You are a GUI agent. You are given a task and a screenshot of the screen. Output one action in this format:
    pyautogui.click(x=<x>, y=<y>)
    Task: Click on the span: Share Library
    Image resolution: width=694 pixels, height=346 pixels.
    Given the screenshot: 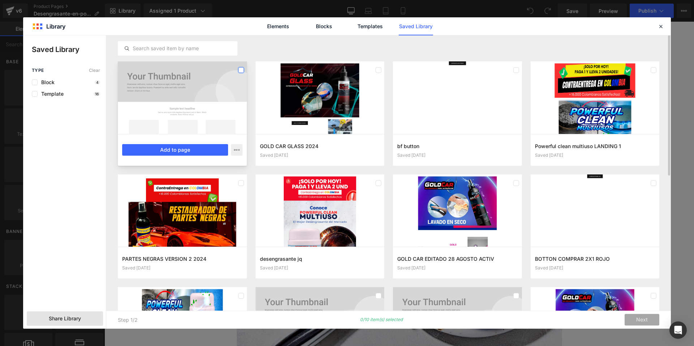 What is the action you would take?
    pyautogui.click(x=65, y=319)
    